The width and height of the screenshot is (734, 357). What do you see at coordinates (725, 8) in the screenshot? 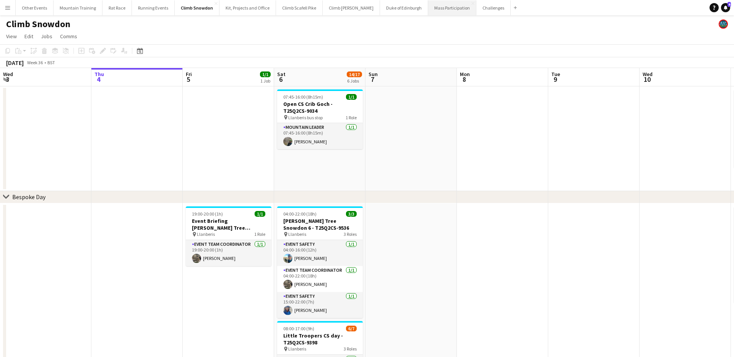
I see `a: 4` at bounding box center [725, 8].